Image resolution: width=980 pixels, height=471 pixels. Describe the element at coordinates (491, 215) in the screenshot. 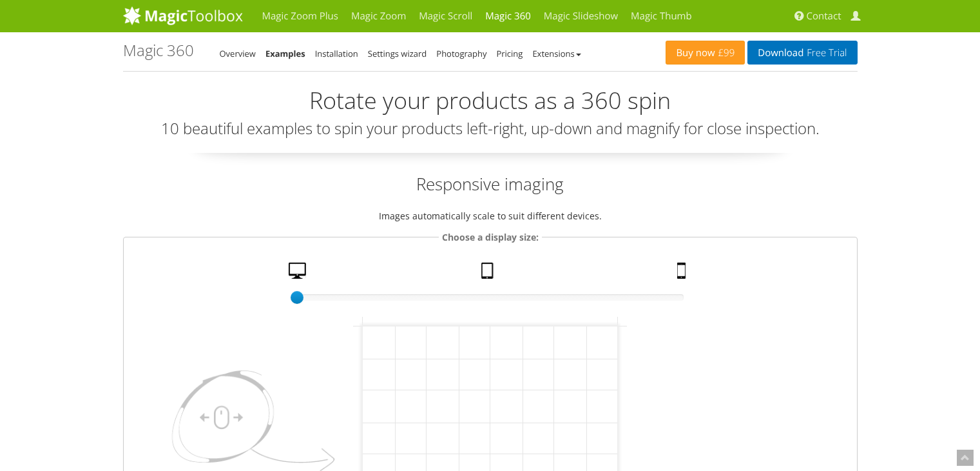

I see `p: Images automatically scale to suit different devices.` at that location.